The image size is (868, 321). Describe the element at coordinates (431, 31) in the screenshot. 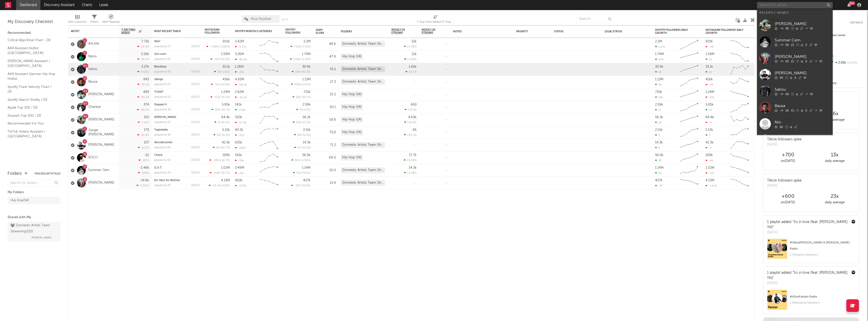

I see `span: Weekly UK Streams` at that location.